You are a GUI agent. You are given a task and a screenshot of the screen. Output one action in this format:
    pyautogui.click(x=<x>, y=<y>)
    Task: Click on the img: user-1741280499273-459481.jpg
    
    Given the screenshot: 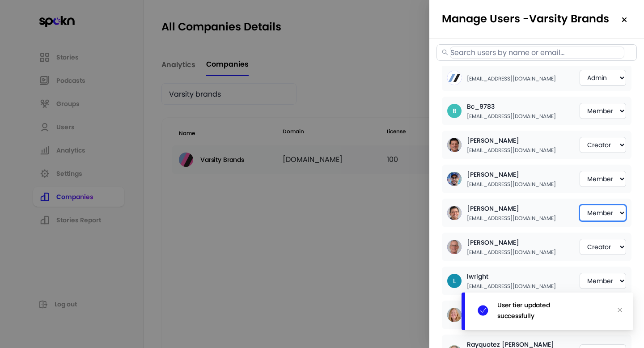 What is the action you would take?
    pyautogui.click(x=455, y=247)
    